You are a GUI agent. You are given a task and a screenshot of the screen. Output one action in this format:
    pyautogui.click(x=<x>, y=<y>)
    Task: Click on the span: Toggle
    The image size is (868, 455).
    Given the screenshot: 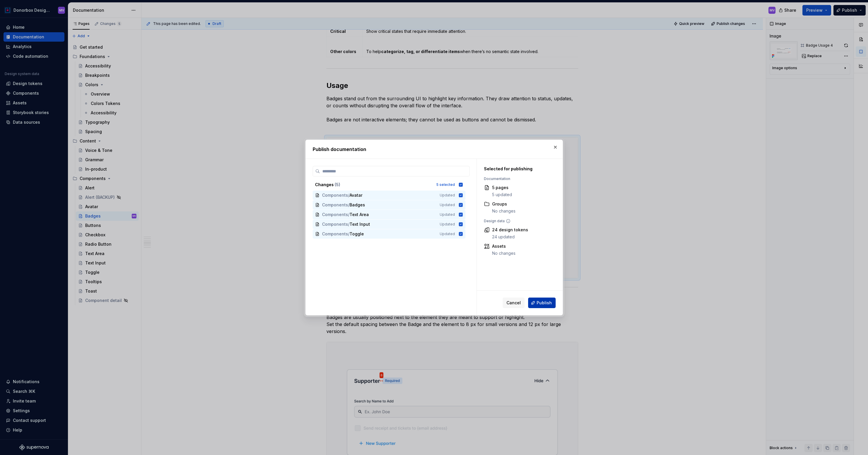 What is the action you would take?
    pyautogui.click(x=356, y=234)
    